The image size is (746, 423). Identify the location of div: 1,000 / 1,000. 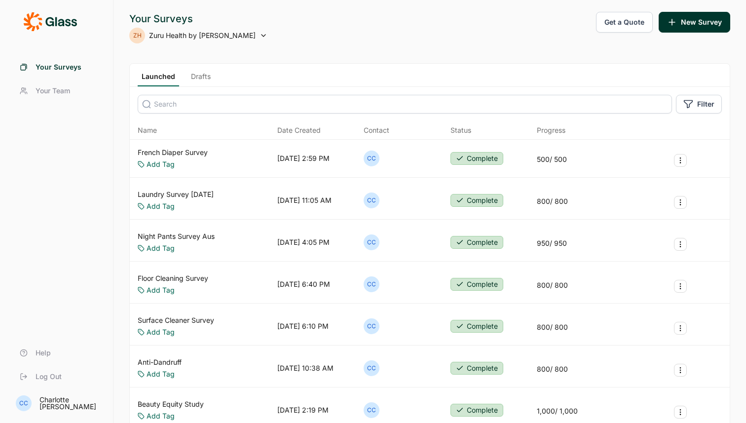
(557, 411).